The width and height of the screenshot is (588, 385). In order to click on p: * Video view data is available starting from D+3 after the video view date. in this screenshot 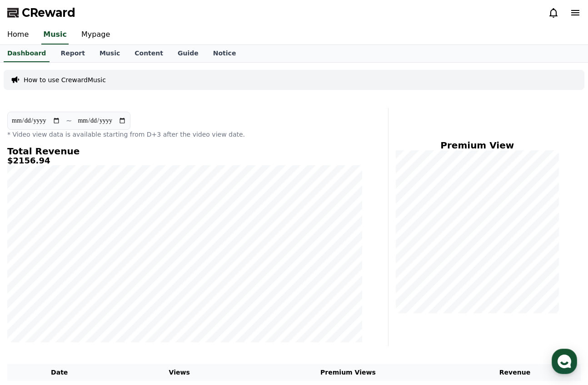, I will do `click(185, 135)`.